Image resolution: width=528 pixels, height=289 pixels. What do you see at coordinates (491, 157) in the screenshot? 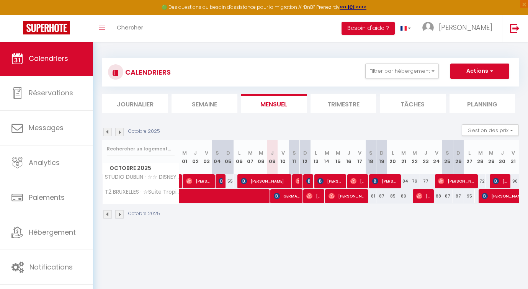
I see `th: 29` at bounding box center [491, 157].